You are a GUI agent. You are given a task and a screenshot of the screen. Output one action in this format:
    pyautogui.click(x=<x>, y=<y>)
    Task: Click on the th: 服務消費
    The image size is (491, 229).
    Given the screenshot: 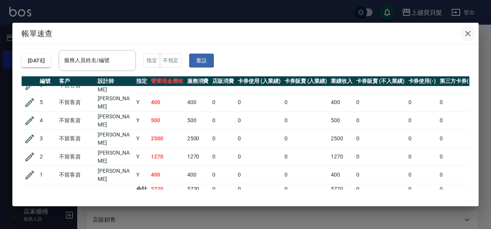 What is the action you would take?
    pyautogui.click(x=198, y=82)
    